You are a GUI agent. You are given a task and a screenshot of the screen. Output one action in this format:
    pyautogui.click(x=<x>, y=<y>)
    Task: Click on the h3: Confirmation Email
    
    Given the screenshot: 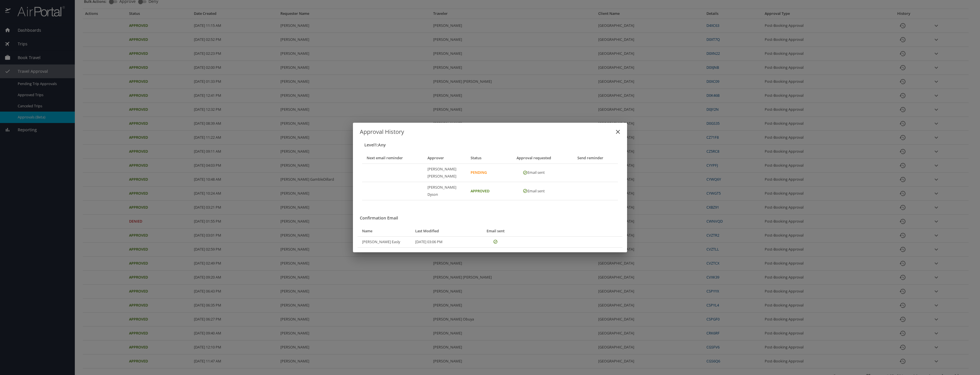 What is the action you would take?
    pyautogui.click(x=491, y=218)
    